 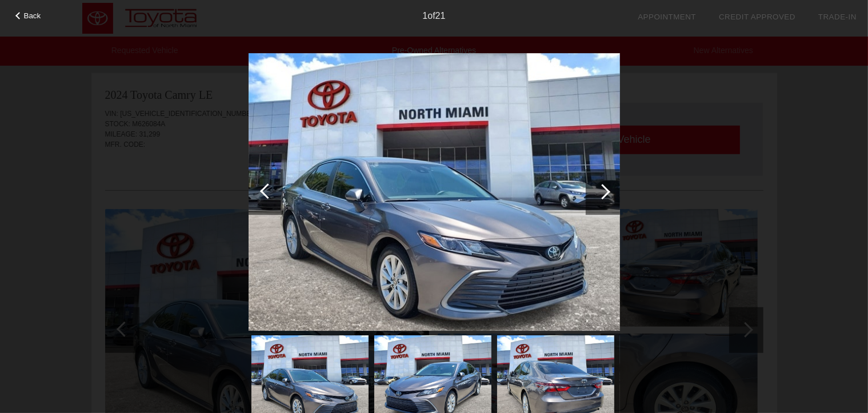 What do you see at coordinates (757, 16) in the screenshot?
I see `a: Credit Approved` at bounding box center [757, 16].